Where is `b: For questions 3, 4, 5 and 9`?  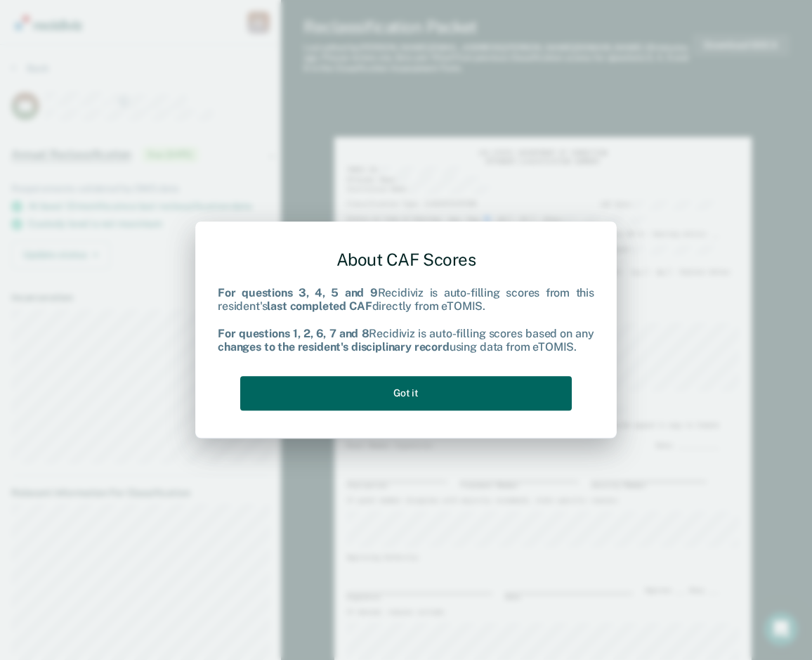
b: For questions 3, 4, 5 and 9 is located at coordinates (298, 293).